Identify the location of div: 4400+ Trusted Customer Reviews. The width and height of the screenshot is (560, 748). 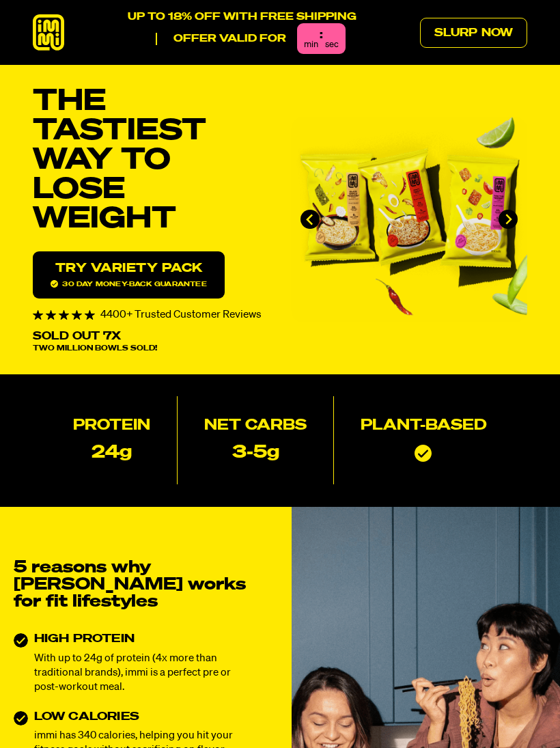
(151, 315).